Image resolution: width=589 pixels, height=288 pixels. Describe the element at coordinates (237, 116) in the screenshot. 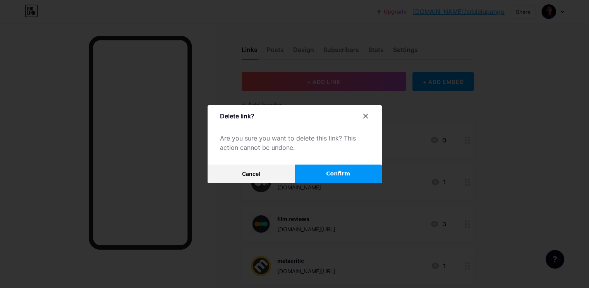

I see `div: Delete link?` at that location.